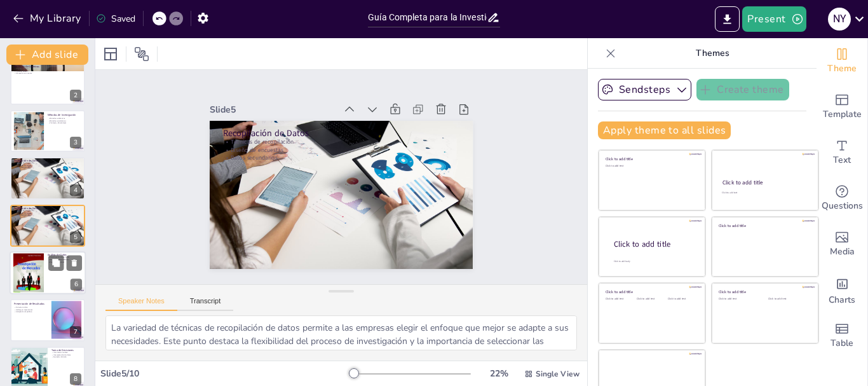 The height and width of the screenshot is (386, 868). Describe the element at coordinates (727, 19) in the screenshot. I see `button: Export to PowerPoint` at that location.